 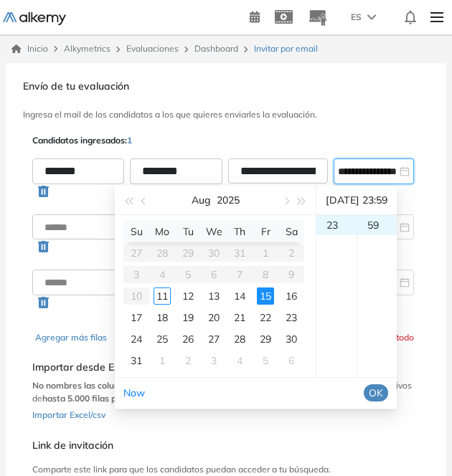 What do you see at coordinates (136, 318) in the screenshot?
I see `div: 17` at bounding box center [136, 318].